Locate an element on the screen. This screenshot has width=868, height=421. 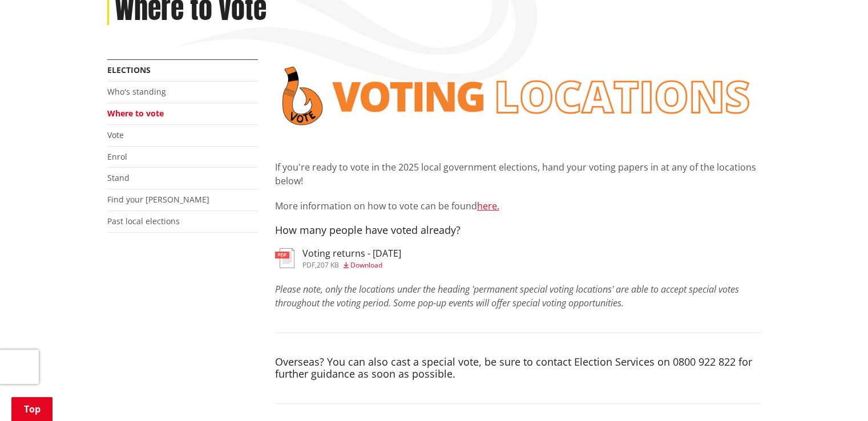
a: Where to vote is located at coordinates (135, 113).